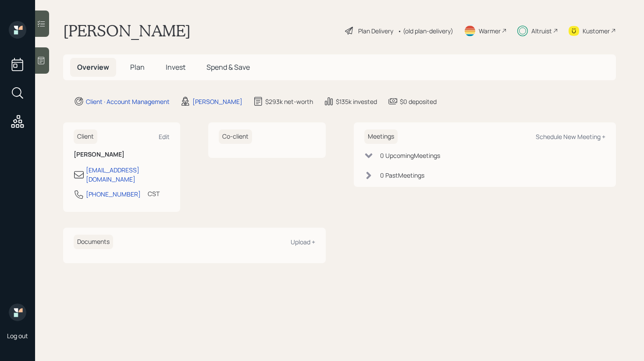 This screenshot has height=361, width=644. Describe the element at coordinates (418, 102) in the screenshot. I see `div: $0 deposited` at that location.